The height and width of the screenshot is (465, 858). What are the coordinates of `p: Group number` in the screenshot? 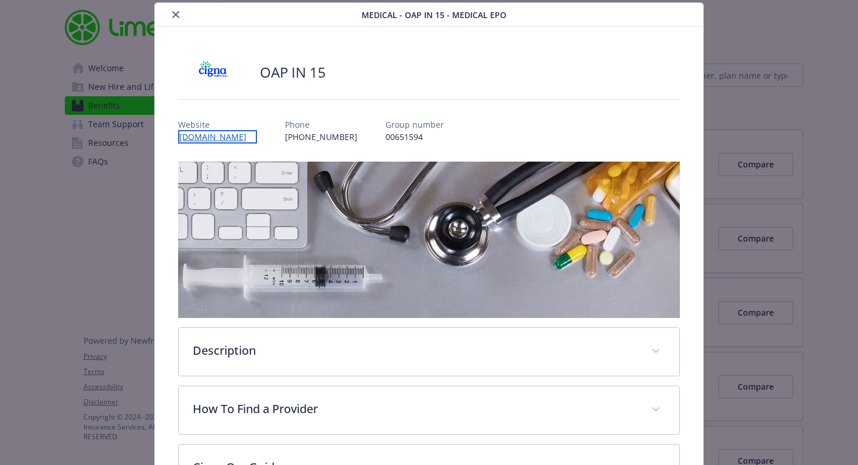 It's located at (415, 124).